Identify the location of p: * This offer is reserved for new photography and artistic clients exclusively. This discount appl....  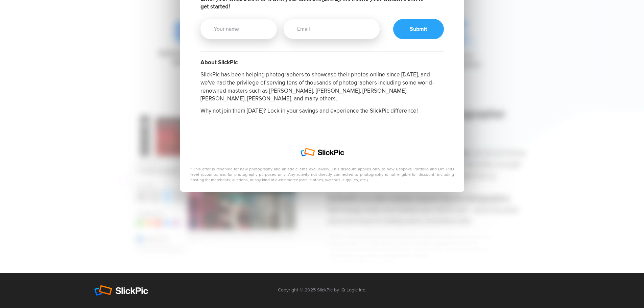
(322, 177).